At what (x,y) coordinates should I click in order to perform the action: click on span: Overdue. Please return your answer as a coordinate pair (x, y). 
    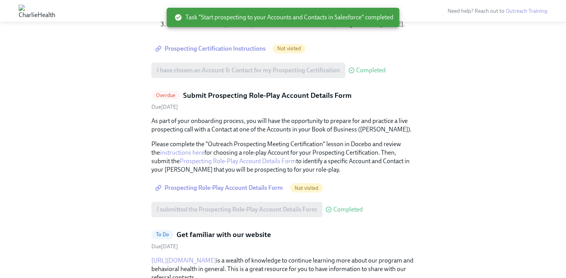
    Looking at the image, I should click on (166, 95).